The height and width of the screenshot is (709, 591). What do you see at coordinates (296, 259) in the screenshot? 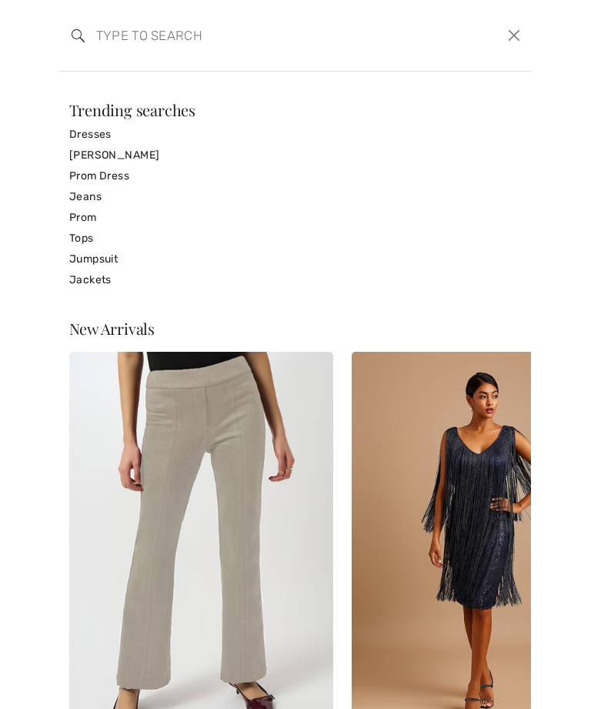
I see `a: Jumpsuit` at bounding box center [296, 259].